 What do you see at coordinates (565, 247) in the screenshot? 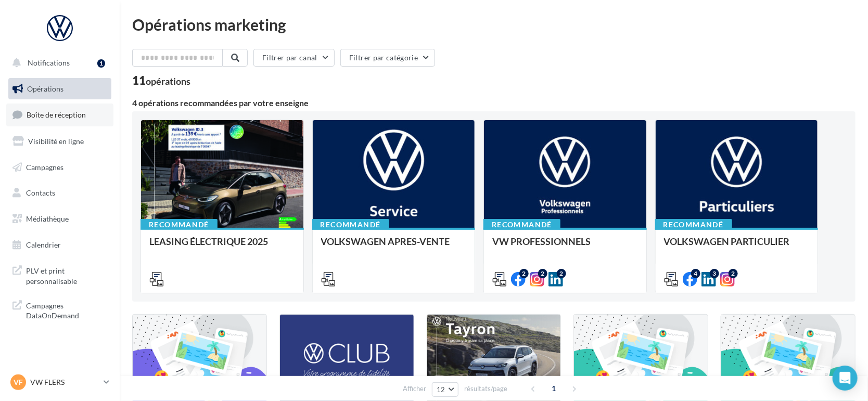
I see `div: VW PROFESSIONNELS` at bounding box center [565, 247].